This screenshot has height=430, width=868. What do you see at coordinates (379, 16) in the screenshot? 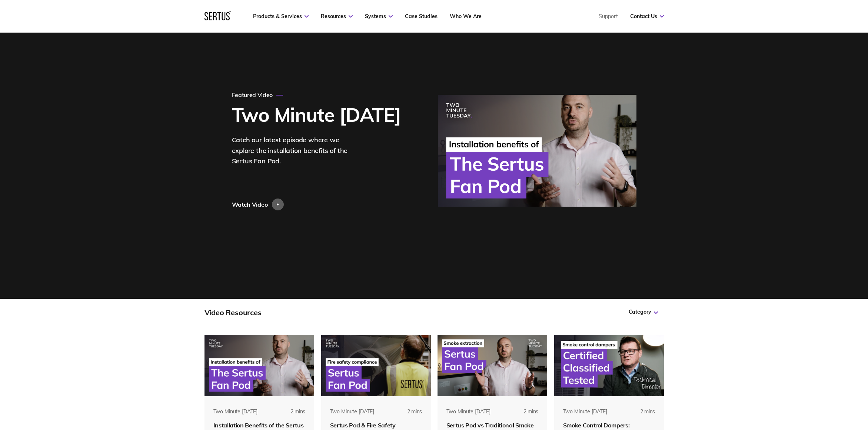
I see `a: Systems` at bounding box center [379, 16].